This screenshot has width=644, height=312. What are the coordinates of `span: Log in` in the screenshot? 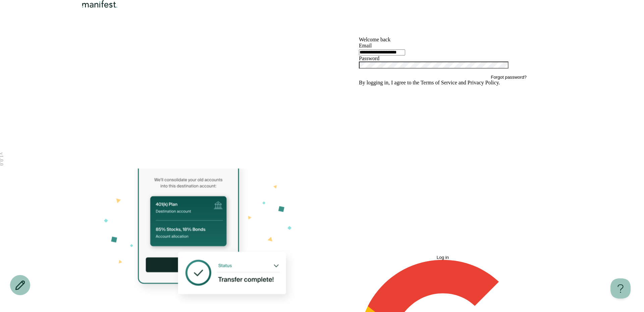 It's located at (443, 257).